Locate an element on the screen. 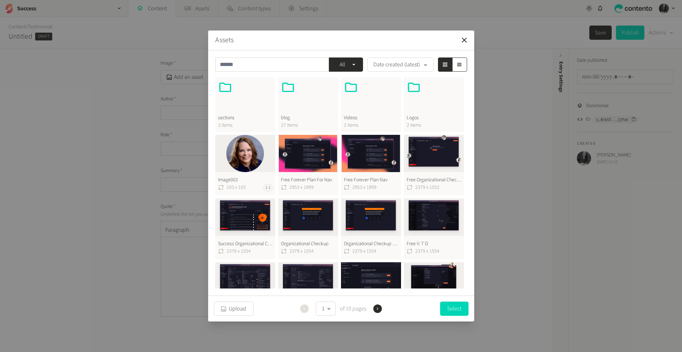 This screenshot has height=352, width=682. span: All is located at coordinates (343, 65).